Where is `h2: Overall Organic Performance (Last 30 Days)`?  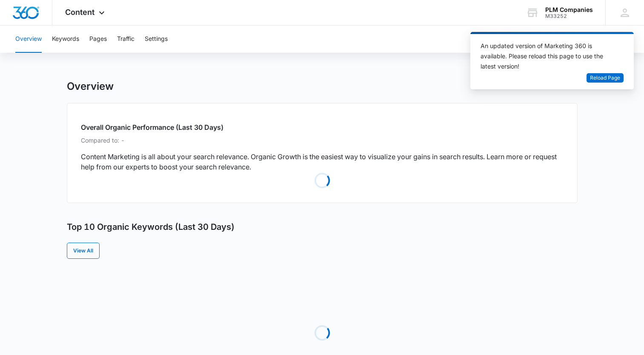
h2: Overall Organic Performance (Last 30 Days) is located at coordinates (322, 127).